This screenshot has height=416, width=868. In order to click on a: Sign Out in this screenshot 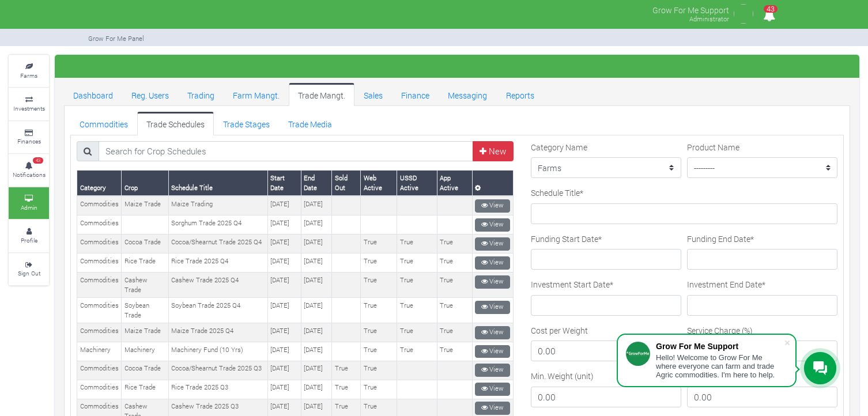, I will do `click(29, 270)`.